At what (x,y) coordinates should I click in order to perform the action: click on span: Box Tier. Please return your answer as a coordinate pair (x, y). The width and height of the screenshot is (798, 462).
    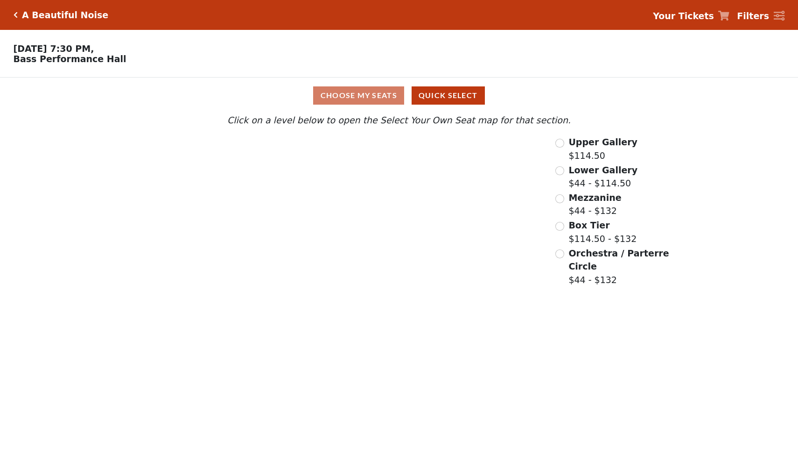
    Looking at the image, I should click on (589, 225).